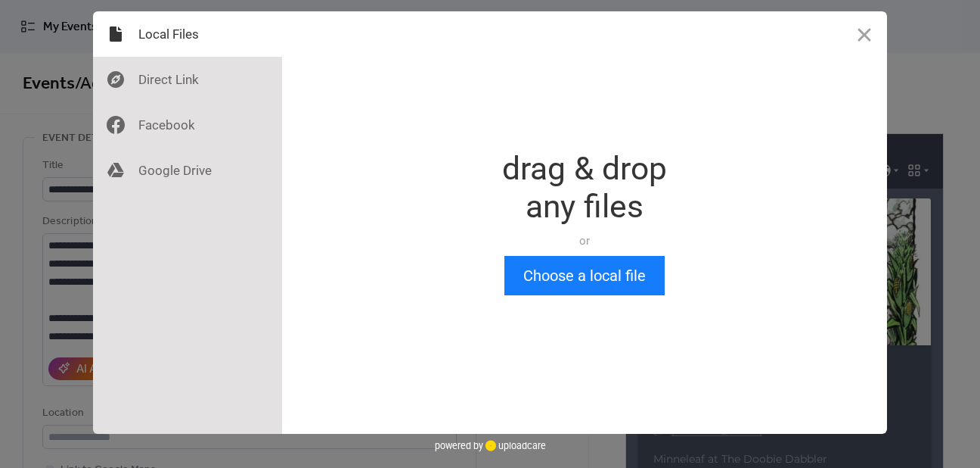  I want to click on div: Facebook, so click(188, 125).